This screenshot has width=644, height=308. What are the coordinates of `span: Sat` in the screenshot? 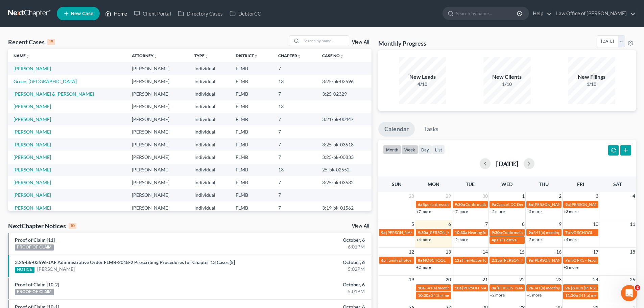 It's located at (617, 184).